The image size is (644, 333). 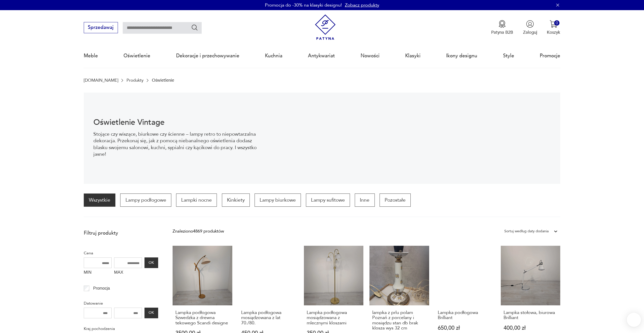 I want to click on button: Szukaj, so click(x=195, y=27).